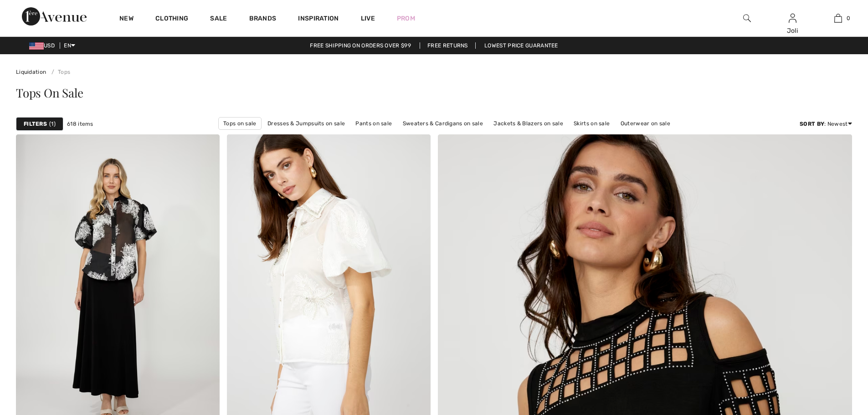 The width and height of the screenshot is (868, 415). I want to click on a: Sweaters & Cardigans on sale, so click(443, 123).